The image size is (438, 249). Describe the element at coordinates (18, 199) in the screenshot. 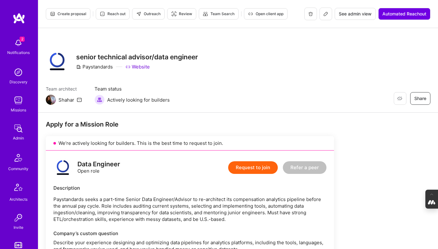

I see `div: Architects` at that location.